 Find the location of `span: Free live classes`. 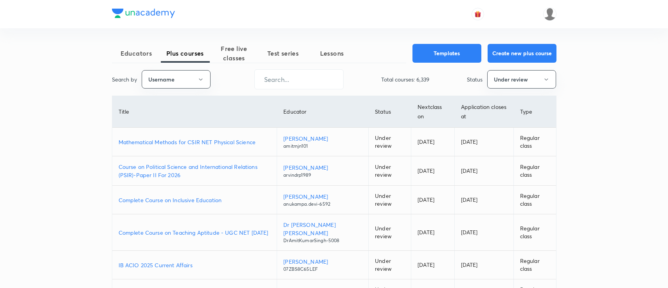

span: Free live classes is located at coordinates (234, 53).